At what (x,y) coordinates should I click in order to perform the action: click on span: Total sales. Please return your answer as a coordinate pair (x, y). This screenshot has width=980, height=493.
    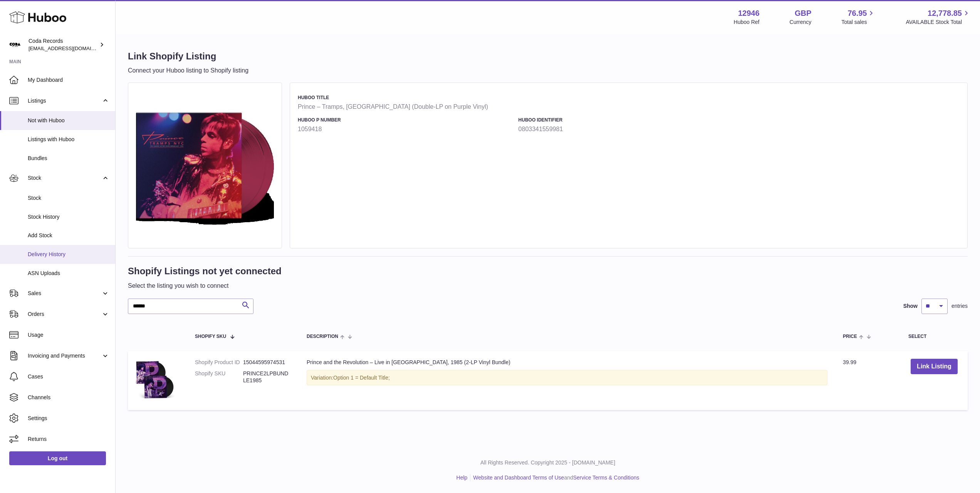
    Looking at the image, I should click on (859, 22).